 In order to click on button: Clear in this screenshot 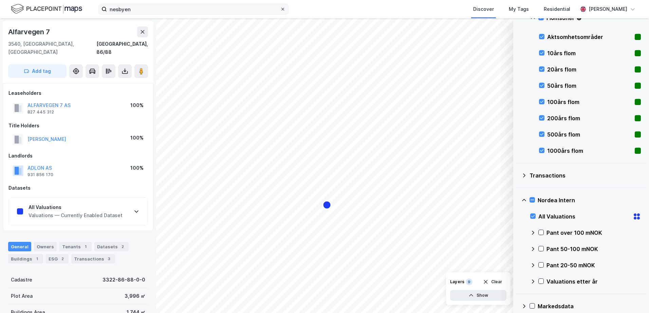, I will do `click(492, 282)`.